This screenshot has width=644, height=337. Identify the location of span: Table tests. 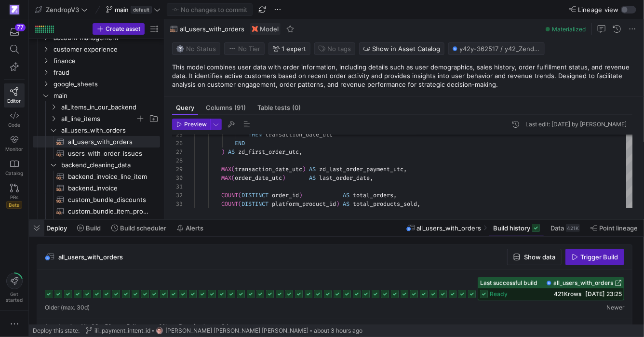
(279, 108).